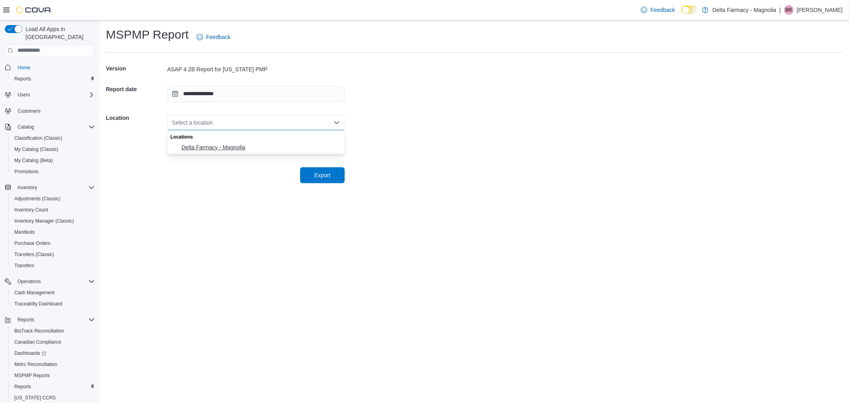 The height and width of the screenshot is (403, 849). Describe the element at coordinates (53, 353) in the screenshot. I see `a: Dashboards` at that location.